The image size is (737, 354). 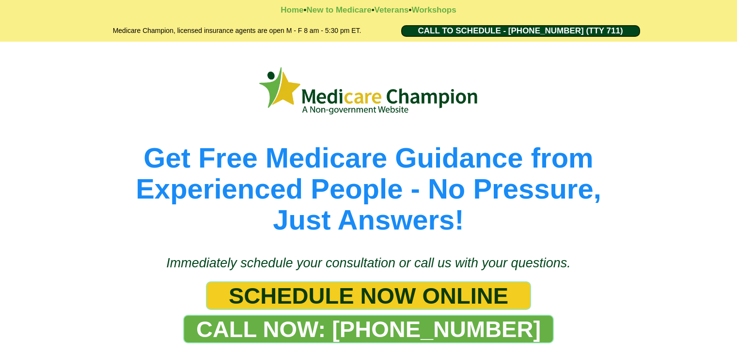 I want to click on a: Workshops, so click(x=434, y=10).